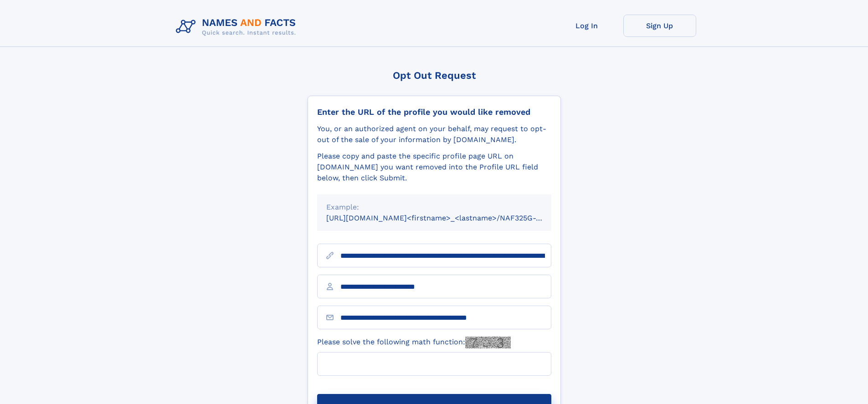  Describe the element at coordinates (238, 27) in the screenshot. I see `img: Logo Names and Facts` at that location.